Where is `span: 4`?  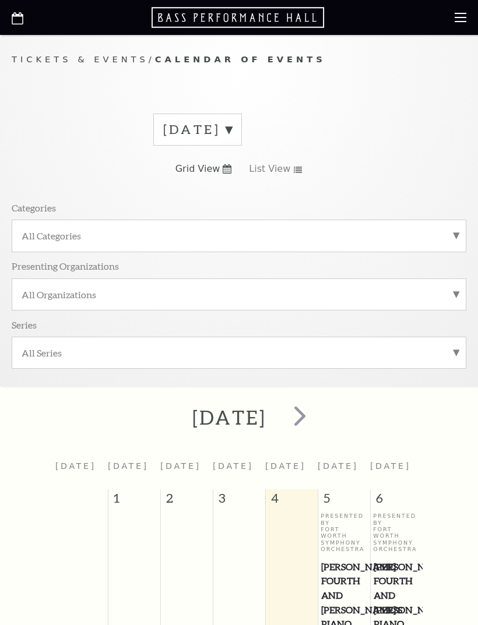
span: 4 is located at coordinates (291, 501).